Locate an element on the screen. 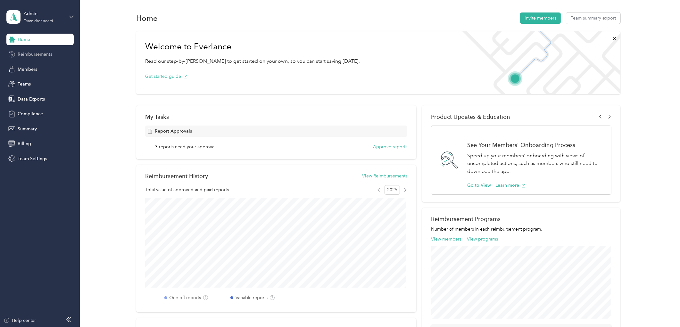  div: My Tasks is located at coordinates (276, 117).